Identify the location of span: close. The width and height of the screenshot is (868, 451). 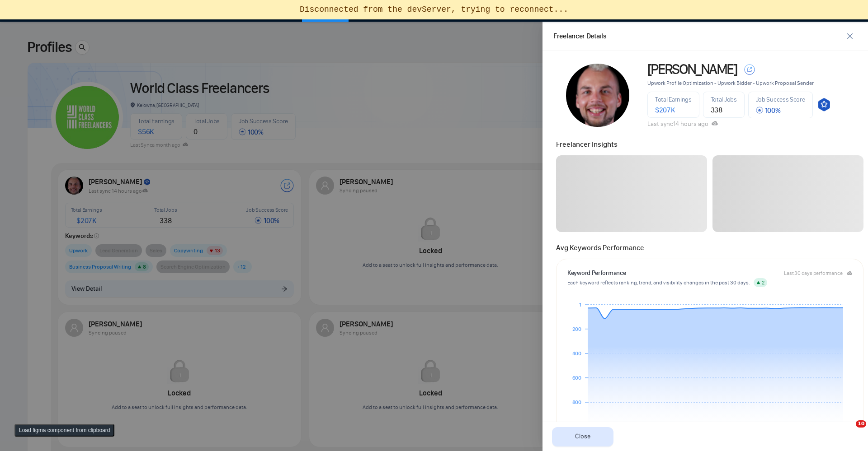
(850, 36).